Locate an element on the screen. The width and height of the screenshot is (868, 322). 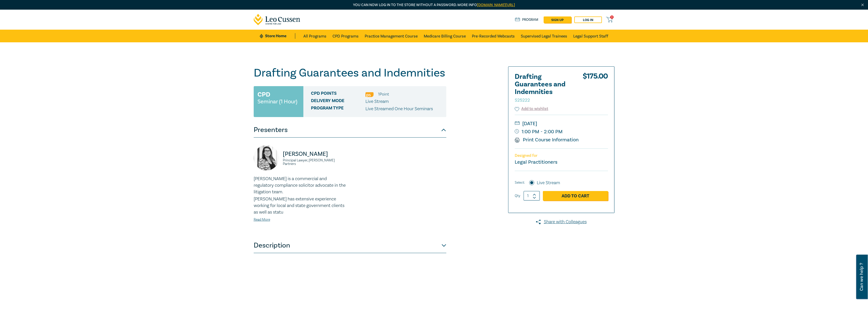
h1: Drafting Guarantees and Indemnities is located at coordinates (350, 73).